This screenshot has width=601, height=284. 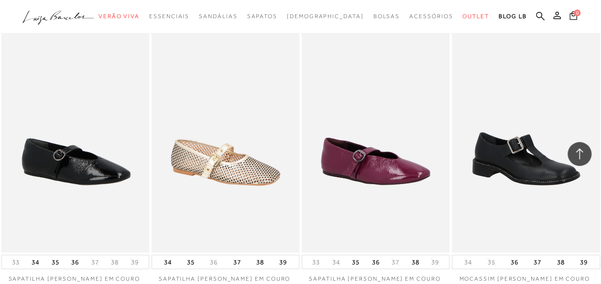 What do you see at coordinates (75, 141) in the screenshot?
I see `a: SAPATILHA MARY JANE EM COURO PRETA COM DECOTE V SAPATILHA MARY JANE EM COURO PRETA COM DECOTE V` at bounding box center [75, 141].